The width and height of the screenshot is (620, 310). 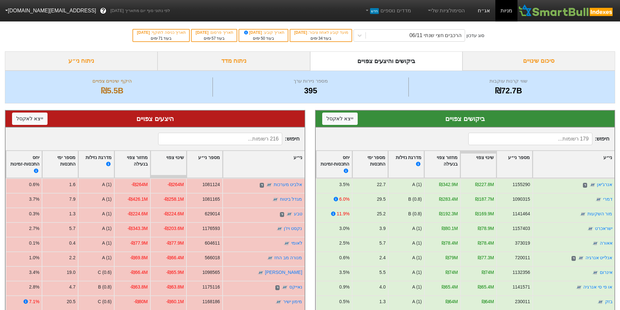 What do you see at coordinates (321, 38) in the screenshot?
I see `div: בעוד ימים` at bounding box center [321, 38].